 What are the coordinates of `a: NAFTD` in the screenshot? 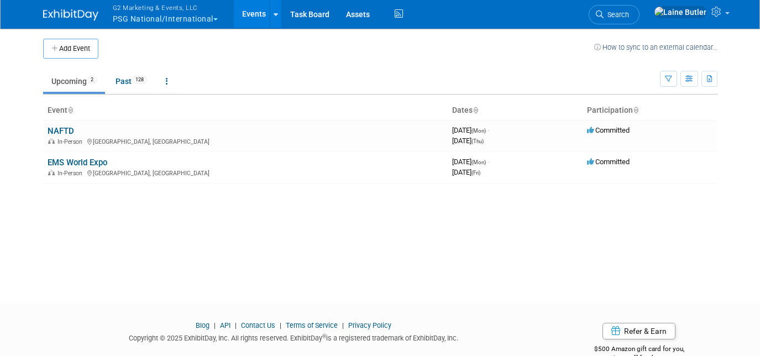 It's located at (61, 131).